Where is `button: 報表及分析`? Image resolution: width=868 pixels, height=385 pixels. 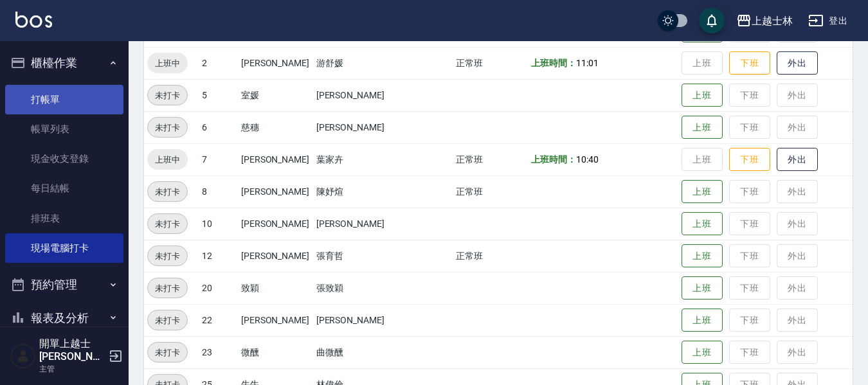
button: 報表及分析 is located at coordinates (64, 318).